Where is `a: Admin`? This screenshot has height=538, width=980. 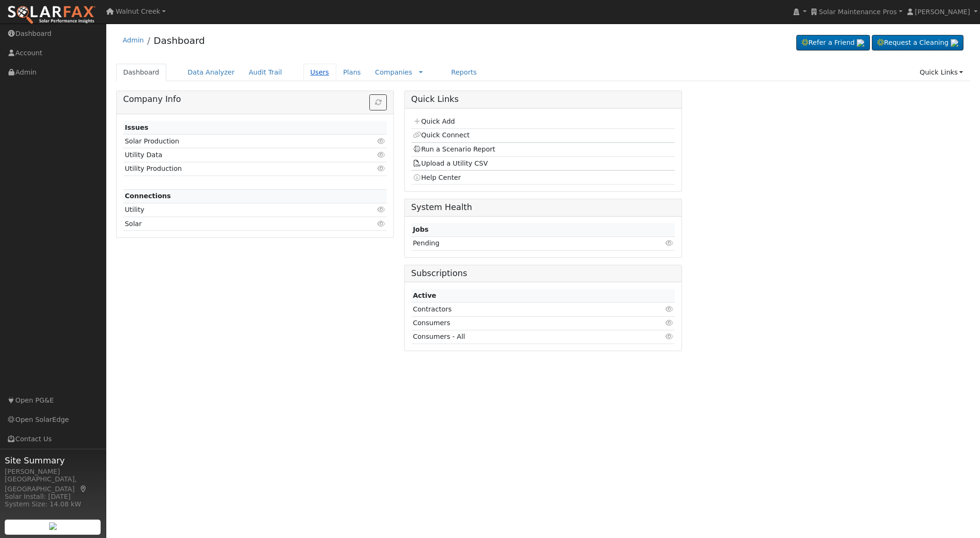
a: Admin is located at coordinates (133, 40).